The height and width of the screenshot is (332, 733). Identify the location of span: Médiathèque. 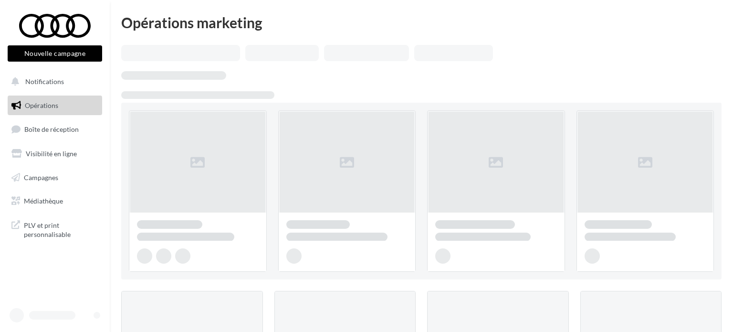
(43, 201).